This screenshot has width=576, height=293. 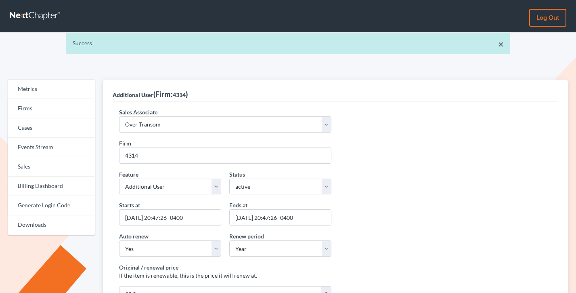 What do you see at coordinates (238, 205) in the screenshot?
I see `label: Ends at` at bounding box center [238, 205].